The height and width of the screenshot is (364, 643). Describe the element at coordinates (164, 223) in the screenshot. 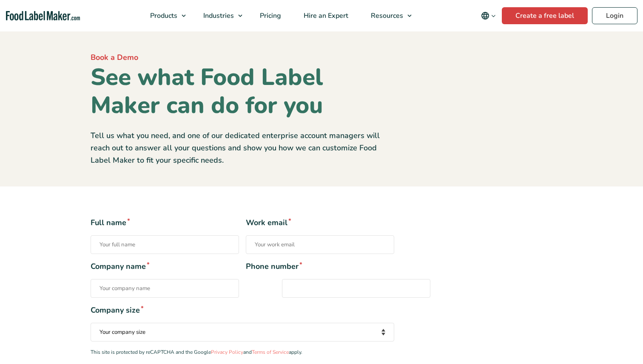

I see `span: Full name` at that location.